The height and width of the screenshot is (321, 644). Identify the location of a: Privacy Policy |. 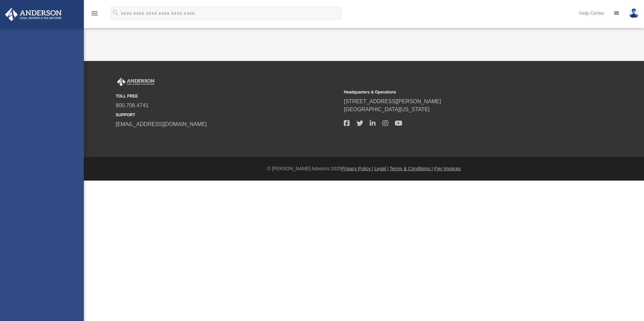
(357, 169).